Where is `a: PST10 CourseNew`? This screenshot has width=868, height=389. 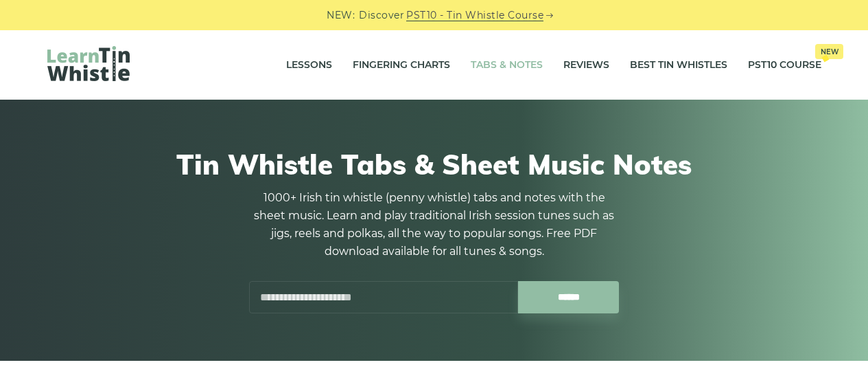
a: PST10 CourseNew is located at coordinates (785, 65).